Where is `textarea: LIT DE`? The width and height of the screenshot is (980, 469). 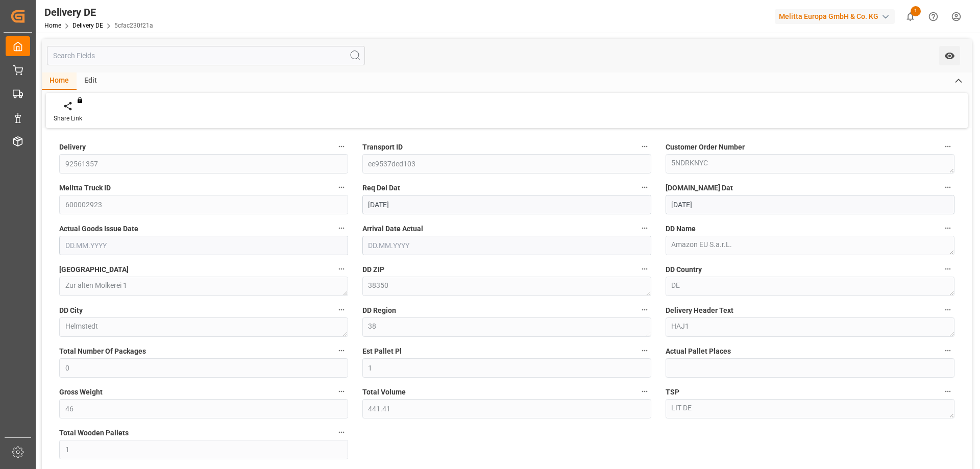 textarea: LIT DE is located at coordinates (810, 409).